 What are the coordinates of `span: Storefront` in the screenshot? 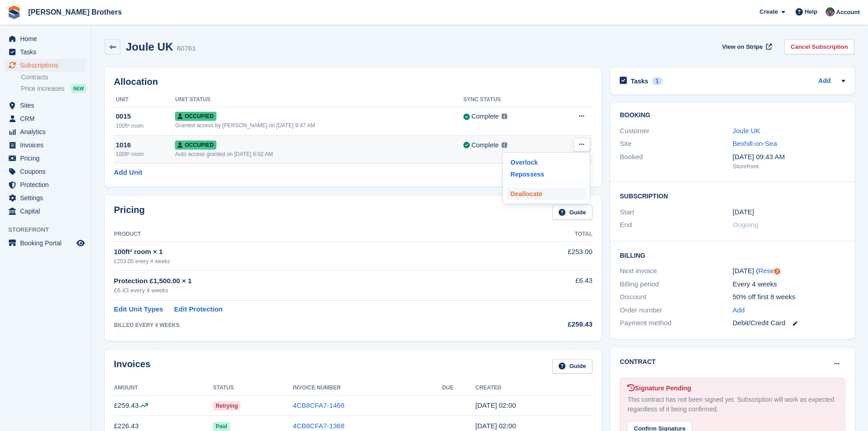 It's located at (50, 230).